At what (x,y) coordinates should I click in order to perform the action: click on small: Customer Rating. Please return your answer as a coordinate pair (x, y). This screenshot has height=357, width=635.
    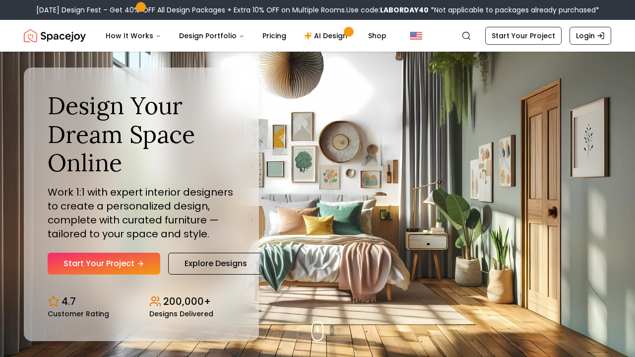
    Looking at the image, I should click on (78, 314).